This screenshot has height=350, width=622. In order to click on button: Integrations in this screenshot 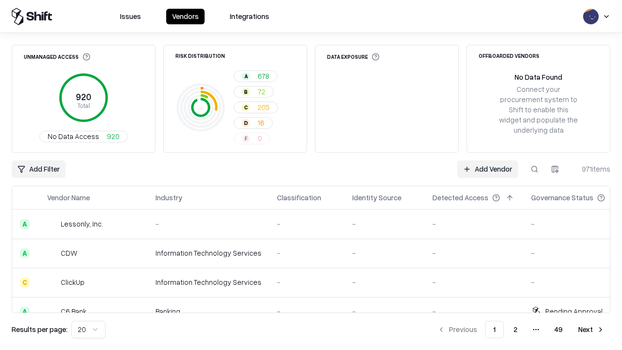, I will do `click(249, 17)`.